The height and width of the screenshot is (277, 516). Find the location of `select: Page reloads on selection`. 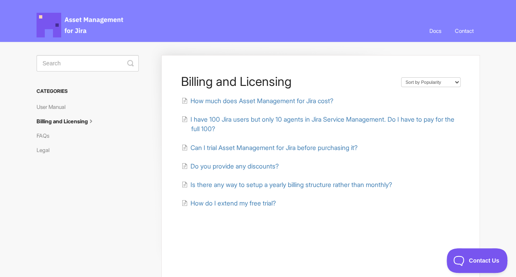

select: Page reloads on selection is located at coordinates (431, 82).